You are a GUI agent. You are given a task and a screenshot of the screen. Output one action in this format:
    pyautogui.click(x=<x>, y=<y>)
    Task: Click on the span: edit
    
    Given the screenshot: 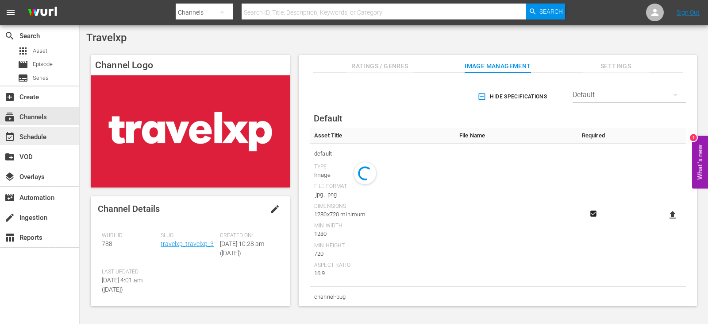 What is the action you would take?
    pyautogui.click(x=275, y=209)
    